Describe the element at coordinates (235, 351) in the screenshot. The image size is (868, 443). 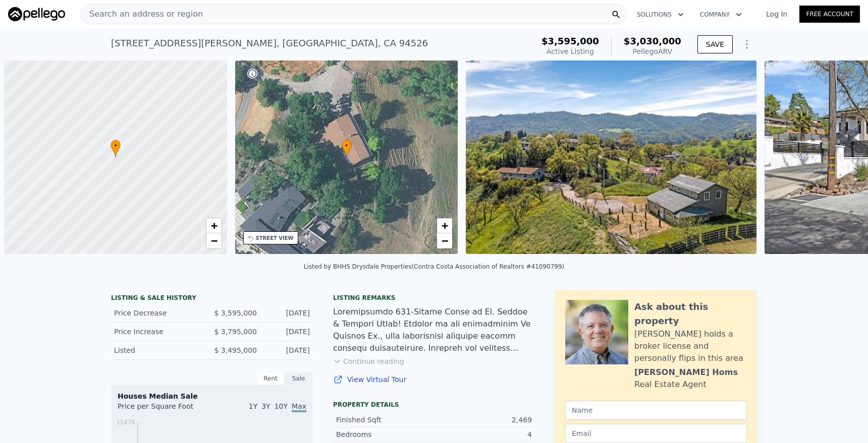
I see `span: $ 3,495,000` at that location.